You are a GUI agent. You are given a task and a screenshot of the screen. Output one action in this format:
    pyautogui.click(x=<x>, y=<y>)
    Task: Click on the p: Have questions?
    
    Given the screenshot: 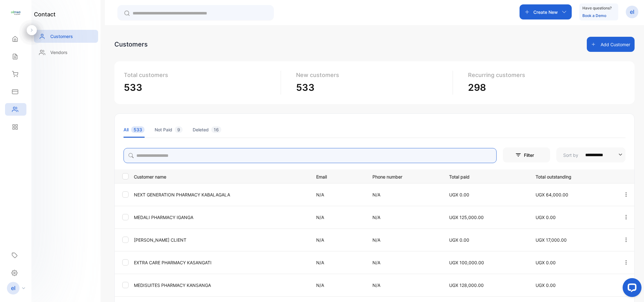 What is the action you would take?
    pyautogui.click(x=597, y=8)
    